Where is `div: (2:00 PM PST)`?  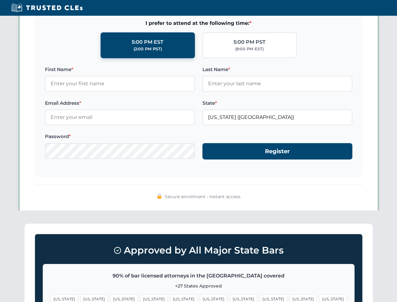
div: (2:00 PM PST) is located at coordinates (148, 49).